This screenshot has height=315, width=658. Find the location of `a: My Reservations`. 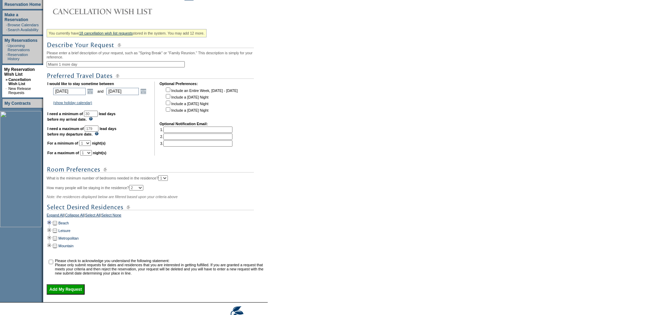

a: My Reservations is located at coordinates (21, 40).